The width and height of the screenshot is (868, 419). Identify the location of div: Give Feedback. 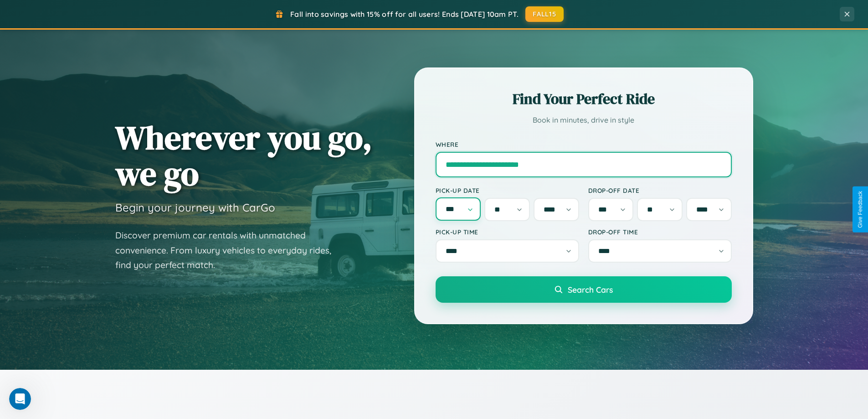
(861, 210).